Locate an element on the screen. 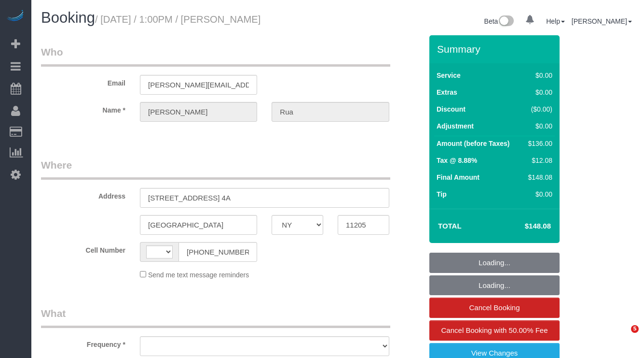  input: Last Name is located at coordinates (330, 111).